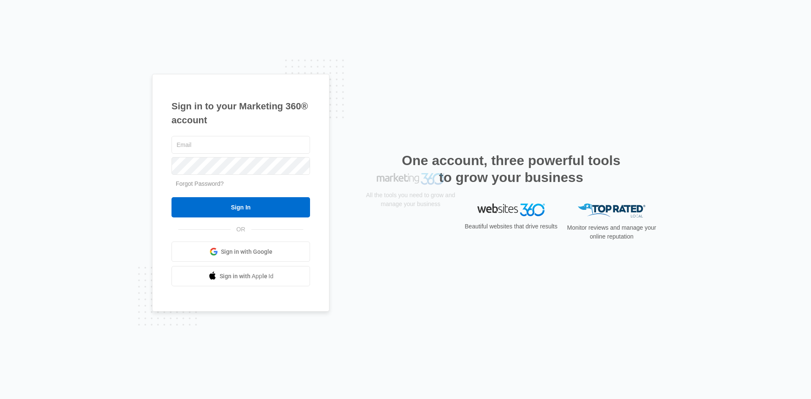 This screenshot has width=811, height=399. I want to click on a: Sign in with Apple Id, so click(241, 276).